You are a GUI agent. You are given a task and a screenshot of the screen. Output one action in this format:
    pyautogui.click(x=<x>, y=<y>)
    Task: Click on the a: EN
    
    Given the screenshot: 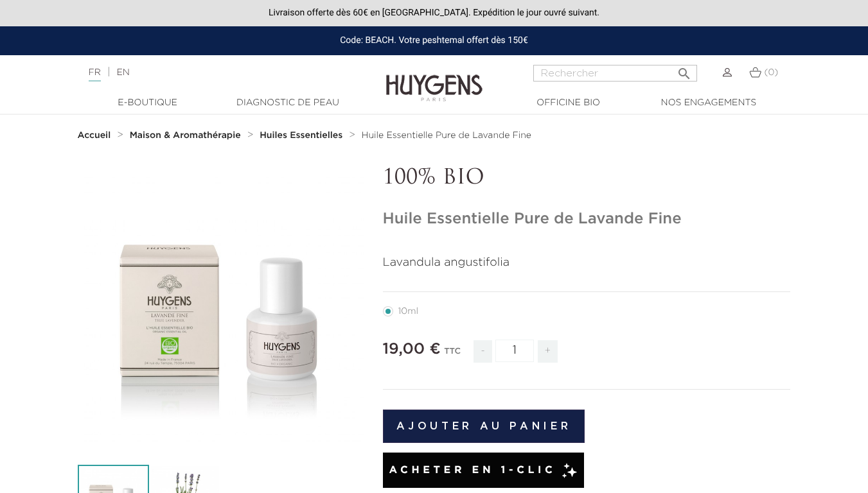 What is the action you would take?
    pyautogui.click(x=122, y=72)
    